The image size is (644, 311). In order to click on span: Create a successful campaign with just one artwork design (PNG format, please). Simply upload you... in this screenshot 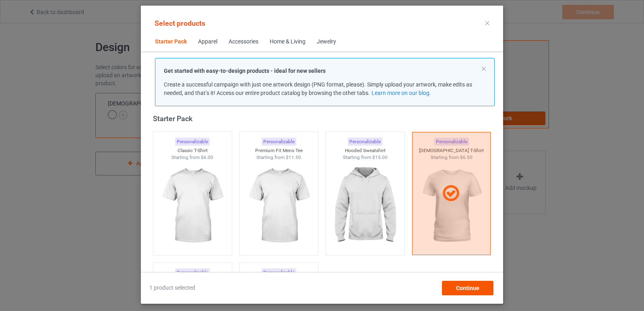, I will do `click(318, 88)`.